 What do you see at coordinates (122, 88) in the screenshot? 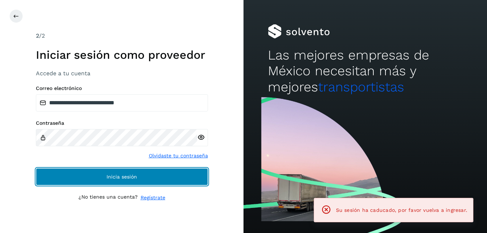
I see `label: Correo electrónico` at bounding box center [122, 88].